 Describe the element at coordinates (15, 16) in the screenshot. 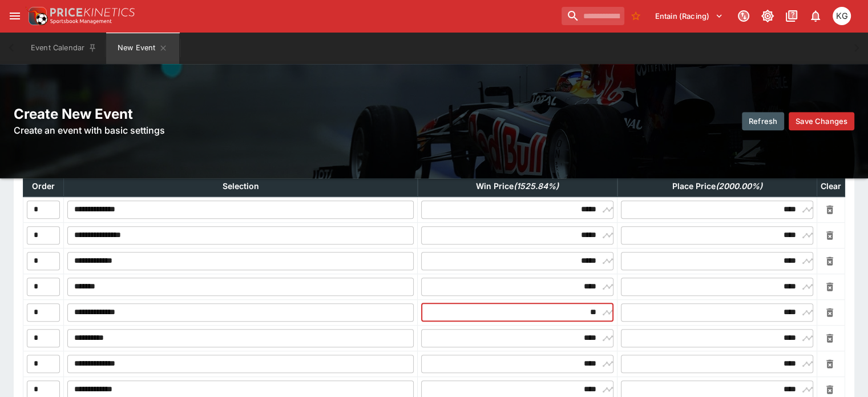

I see `button: open drawer` at that location.